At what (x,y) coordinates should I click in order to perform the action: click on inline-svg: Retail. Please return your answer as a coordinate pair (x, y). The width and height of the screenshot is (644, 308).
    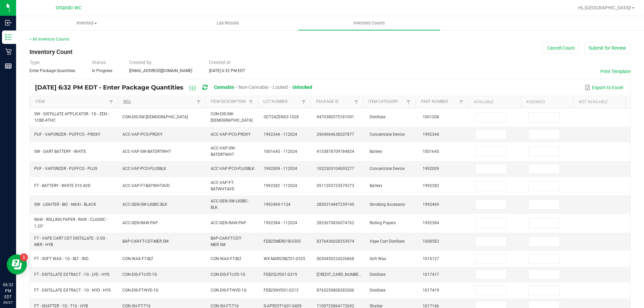
    Looking at the image, I should click on (9, 52).